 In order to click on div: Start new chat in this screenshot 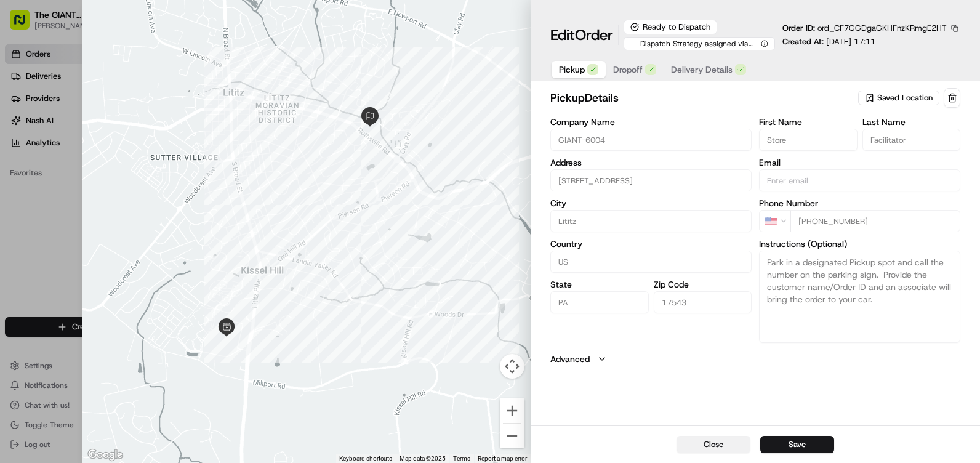, I will do `click(122, 124)`.